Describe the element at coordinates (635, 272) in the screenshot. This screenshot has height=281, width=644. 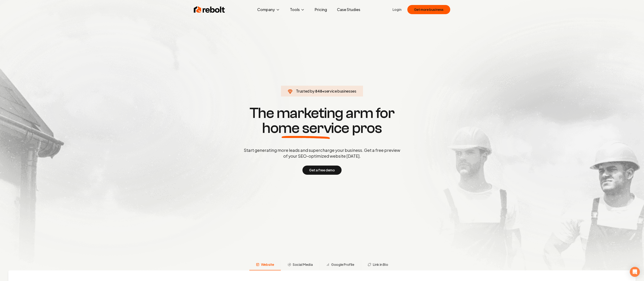
I see `div: Open Intercom Messenger` at that location.